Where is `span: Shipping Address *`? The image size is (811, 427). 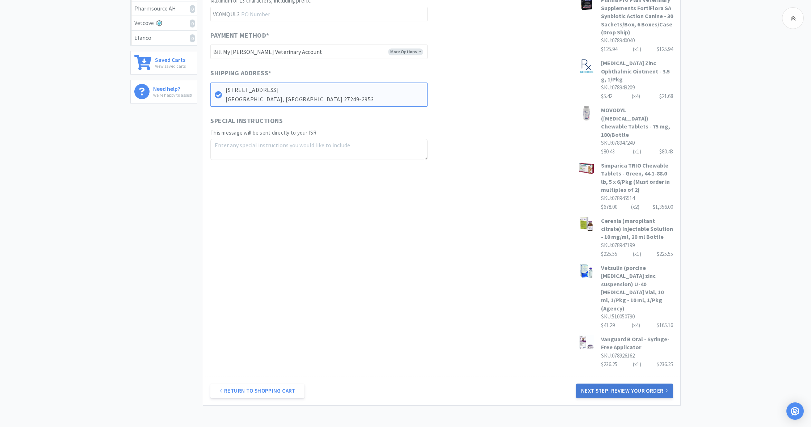 span: Shipping Address * is located at coordinates (241, 73).